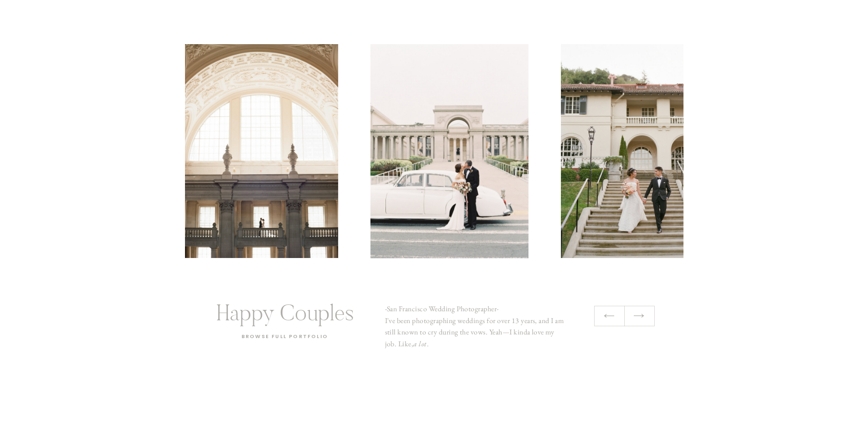 The image size is (868, 430). Describe the element at coordinates (449, 151) in the screenshot. I see `img: A stunning moment of a bride and groom posing with a vintage car on their wedding day at the icon...` at that location.